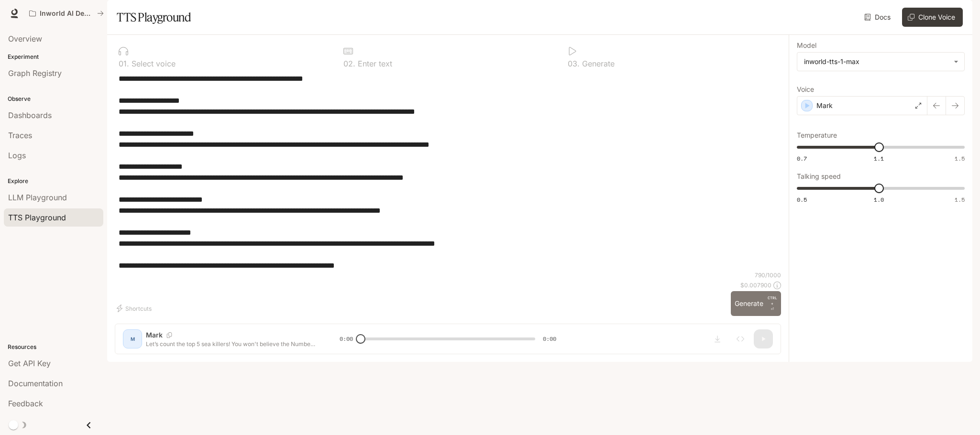 The height and width of the screenshot is (435, 980). What do you see at coordinates (825, 106) in the screenshot?
I see `p: Mark` at bounding box center [825, 106].